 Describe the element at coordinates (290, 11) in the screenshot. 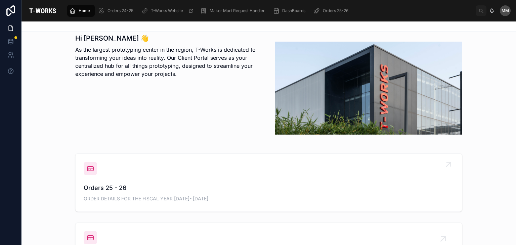

I see `a: DashBoards` at that location.